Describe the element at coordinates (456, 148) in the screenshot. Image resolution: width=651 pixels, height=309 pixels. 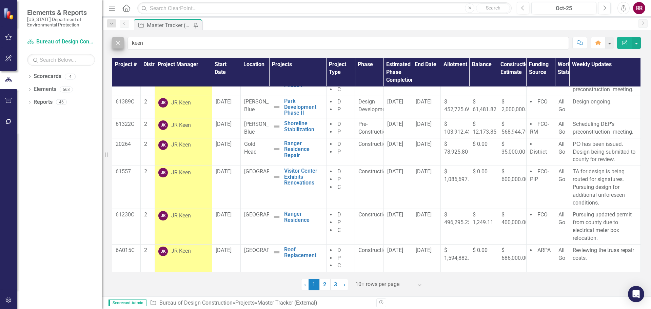
I see `span: $ 78,925.80` at that location.